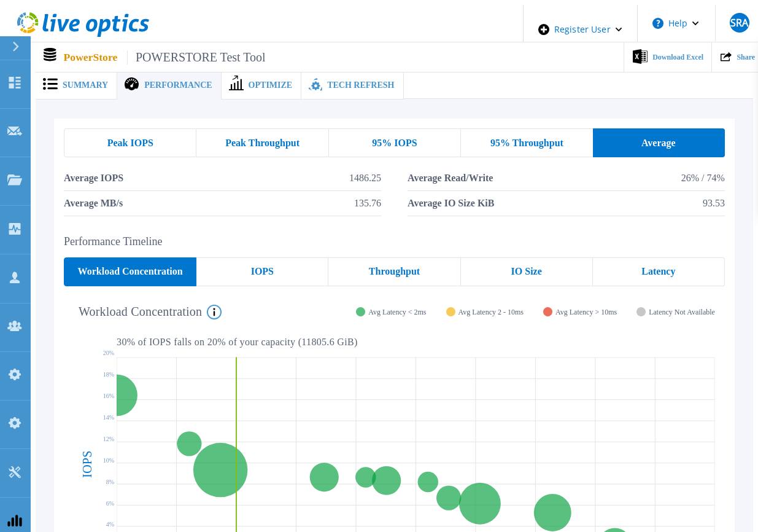 Image resolution: width=758 pixels, height=532 pixels. I want to click on span: Performance, so click(178, 86).